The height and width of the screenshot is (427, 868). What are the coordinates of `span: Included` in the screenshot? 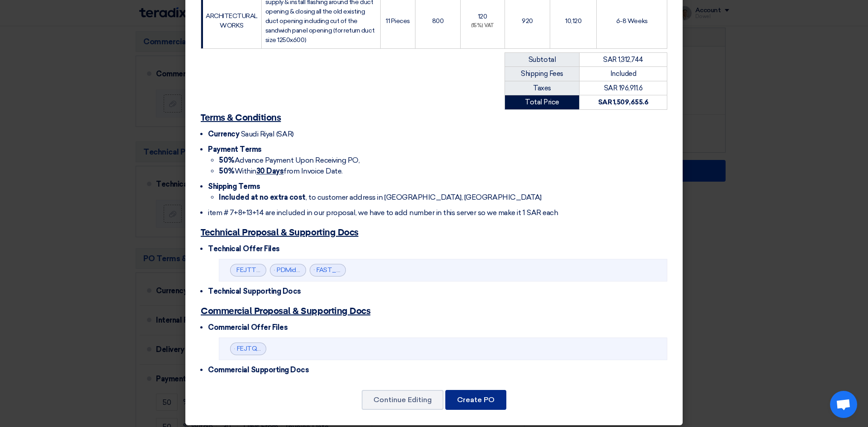 It's located at (622, 73).